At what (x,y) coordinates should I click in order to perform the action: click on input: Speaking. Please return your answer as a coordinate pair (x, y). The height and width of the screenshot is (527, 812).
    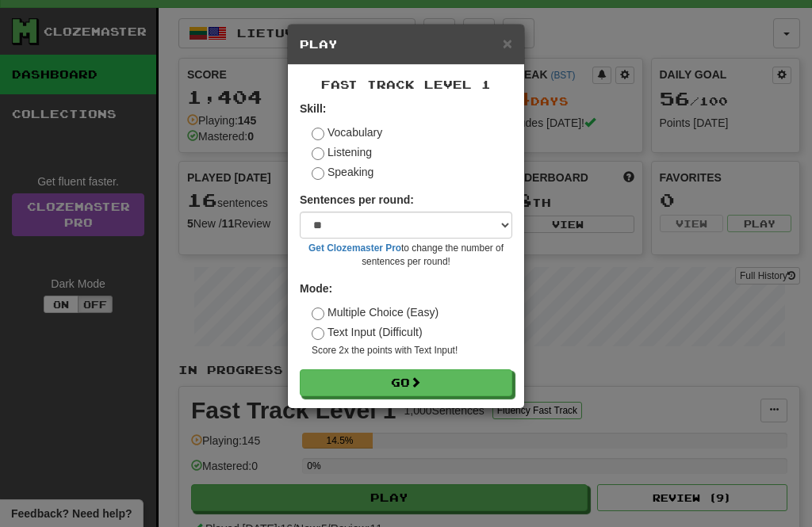
    Looking at the image, I should click on (318, 174).